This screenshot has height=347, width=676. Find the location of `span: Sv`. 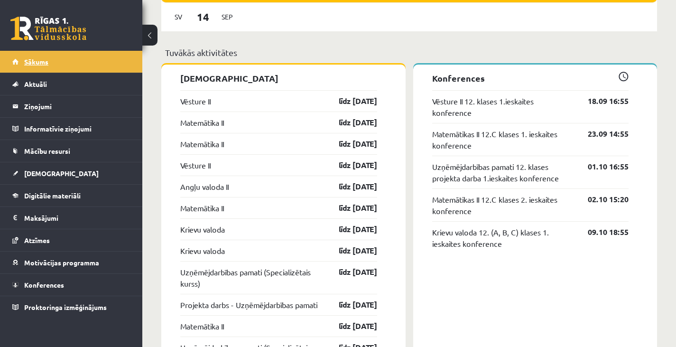

span: Sv is located at coordinates (178, 17).